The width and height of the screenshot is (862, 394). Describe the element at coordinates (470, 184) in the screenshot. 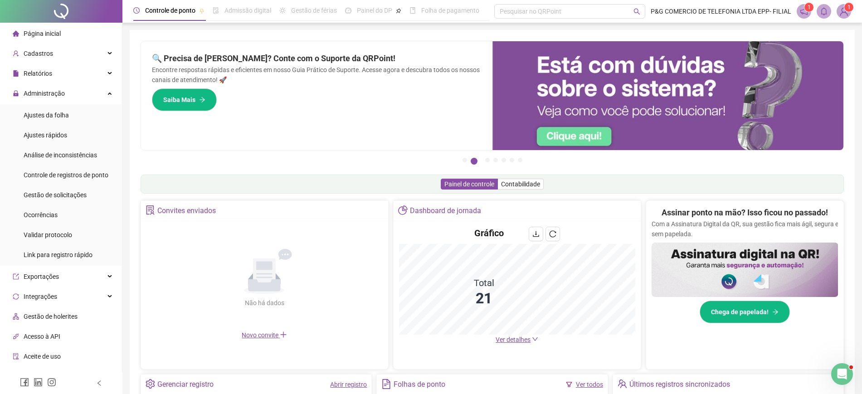

I see `span: Painel de controle` at that location.